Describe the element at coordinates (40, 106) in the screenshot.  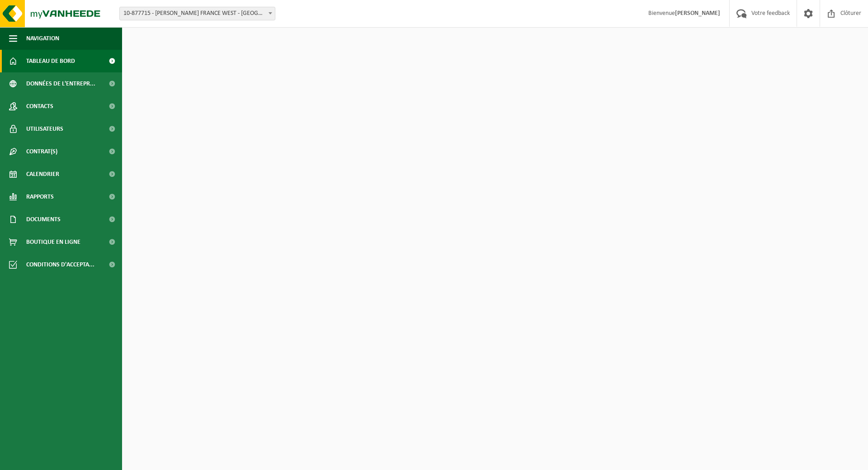
I see `span: Contacts` at that location.